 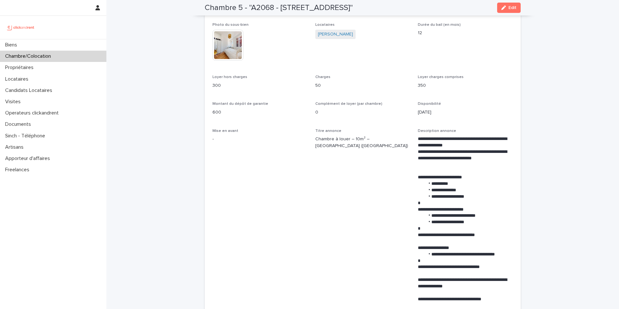 I want to click on p: Chambre/Colocation, so click(x=29, y=56).